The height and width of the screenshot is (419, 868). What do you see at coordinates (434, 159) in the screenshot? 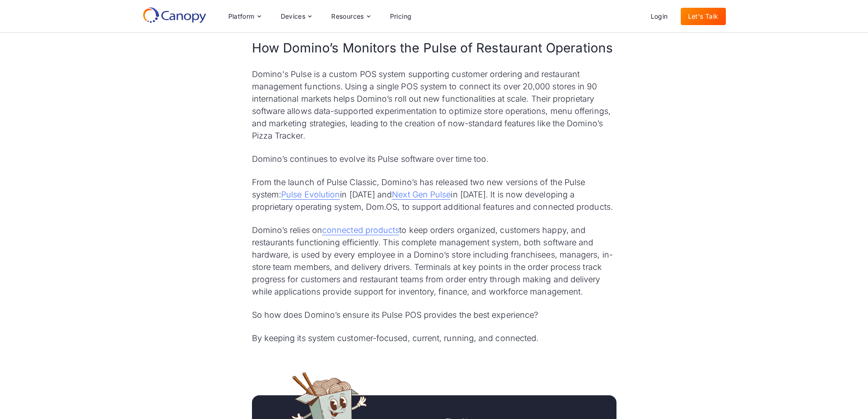
I see `p: Domino’s continues to evolve its Pulse software over time too.` at bounding box center [434, 159].